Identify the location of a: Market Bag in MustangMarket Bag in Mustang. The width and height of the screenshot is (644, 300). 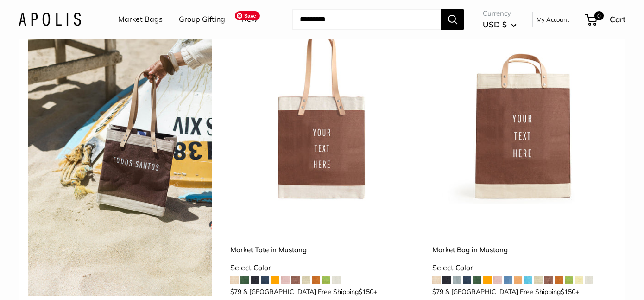
(524, 112).